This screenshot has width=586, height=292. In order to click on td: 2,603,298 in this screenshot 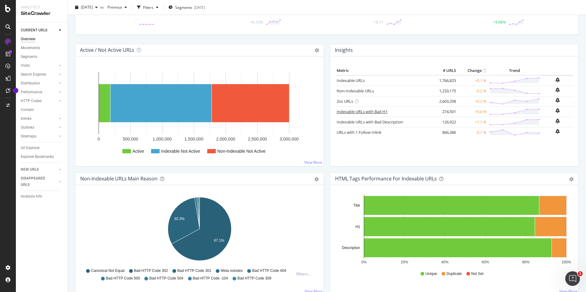, I will do `click(445, 101)`.